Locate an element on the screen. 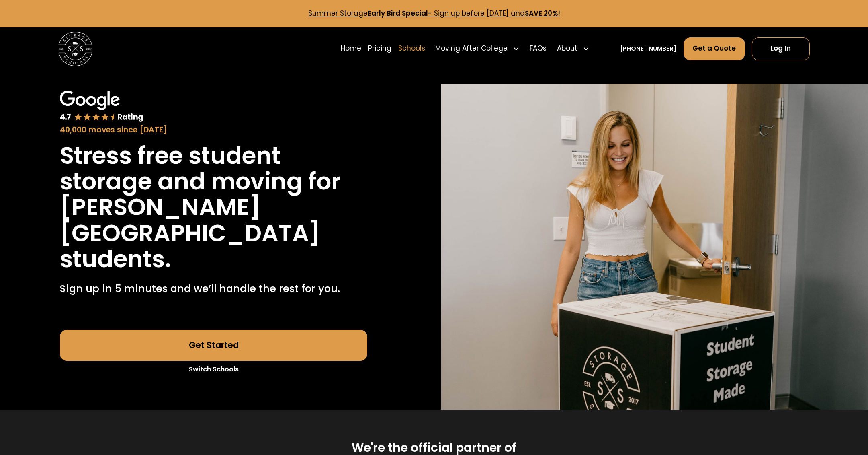 The width and height of the screenshot is (868, 455). p: Sign up in 5 minutes and we’ll handle the rest for you. is located at coordinates (200, 288).